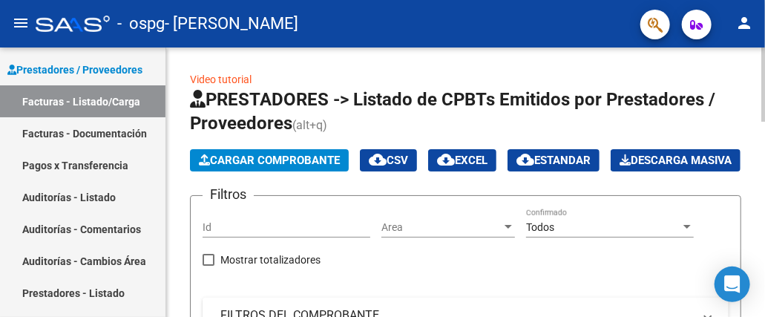 The width and height of the screenshot is (765, 317). Describe the element at coordinates (269, 160) in the screenshot. I see `span: Cargar Comprobante` at that location.